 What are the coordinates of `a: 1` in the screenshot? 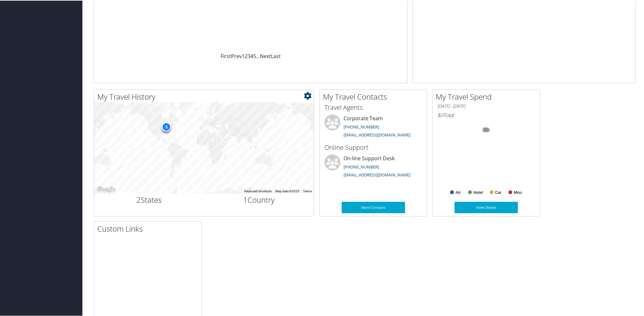 It's located at (243, 56).